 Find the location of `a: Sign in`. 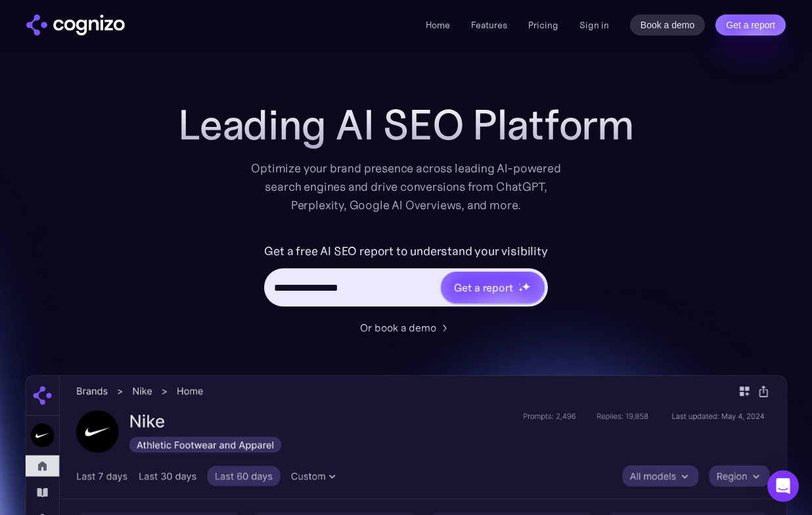

a: Sign in is located at coordinates (593, 25).